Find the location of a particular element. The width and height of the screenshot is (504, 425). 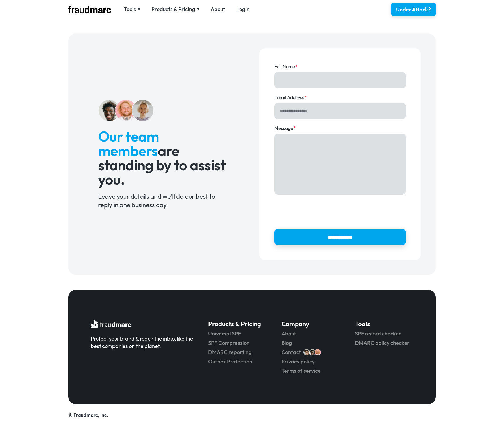

span: Our team members is located at coordinates (128, 143).